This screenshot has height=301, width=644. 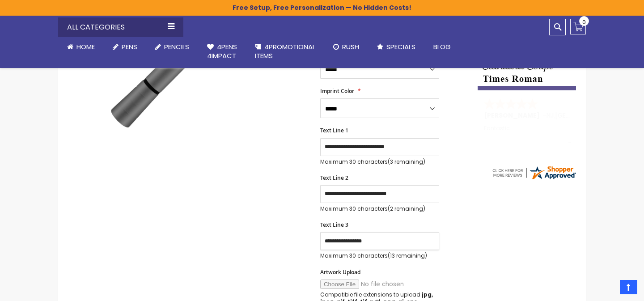 What do you see at coordinates (334, 178) in the screenshot?
I see `span: Text Line 2` at bounding box center [334, 178].